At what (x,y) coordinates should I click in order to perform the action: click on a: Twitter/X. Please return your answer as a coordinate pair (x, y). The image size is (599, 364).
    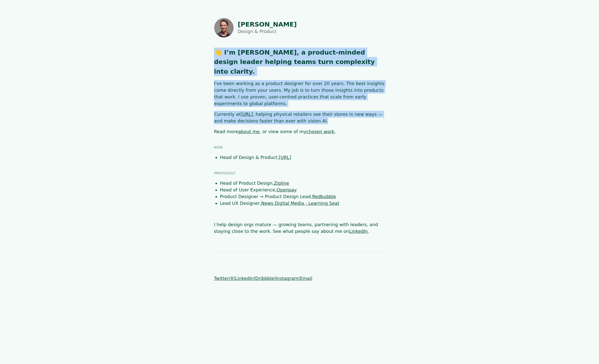
    Looking at the image, I should click on (224, 278).